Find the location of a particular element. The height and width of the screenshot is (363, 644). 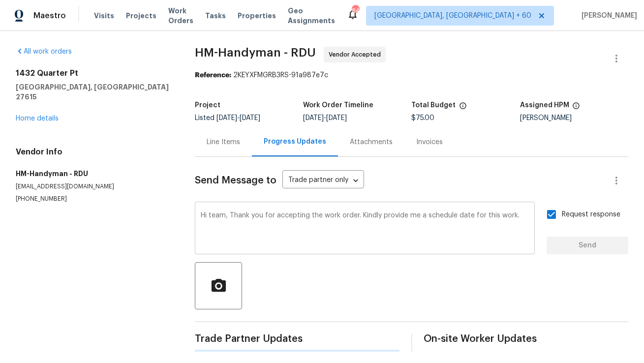

h5: Project is located at coordinates (207, 105).